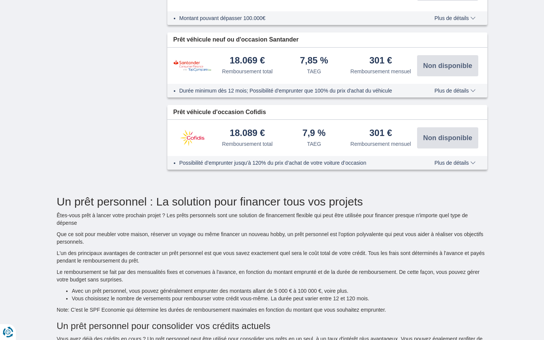 The height and width of the screenshot is (340, 544). What do you see at coordinates (280, 299) in the screenshot?
I see `li: Vous choisissez le nombre de versements pour rembourser votre crédit vous-même. La durée peut var...` at bounding box center [280, 299].